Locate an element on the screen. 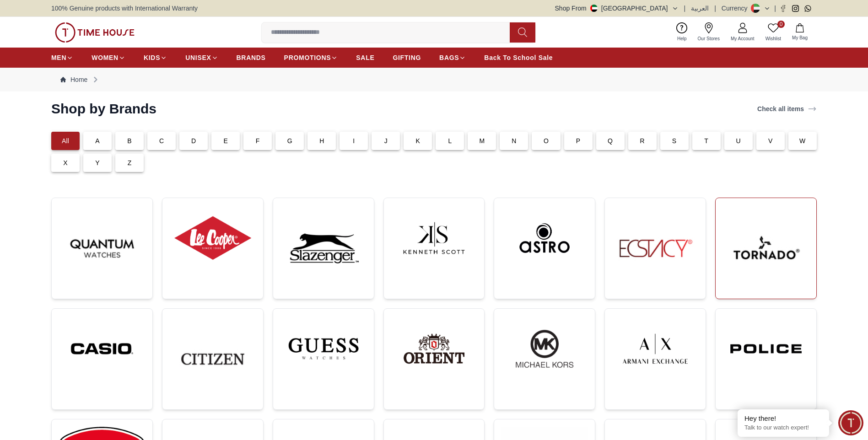 The width and height of the screenshot is (868, 440). span: SALE is located at coordinates (366, 57).